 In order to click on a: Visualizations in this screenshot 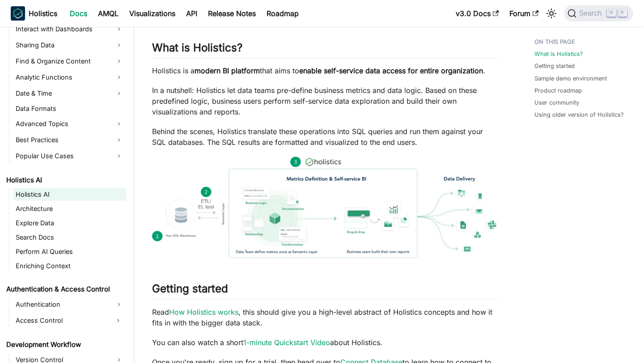, I will do `click(152, 13)`.